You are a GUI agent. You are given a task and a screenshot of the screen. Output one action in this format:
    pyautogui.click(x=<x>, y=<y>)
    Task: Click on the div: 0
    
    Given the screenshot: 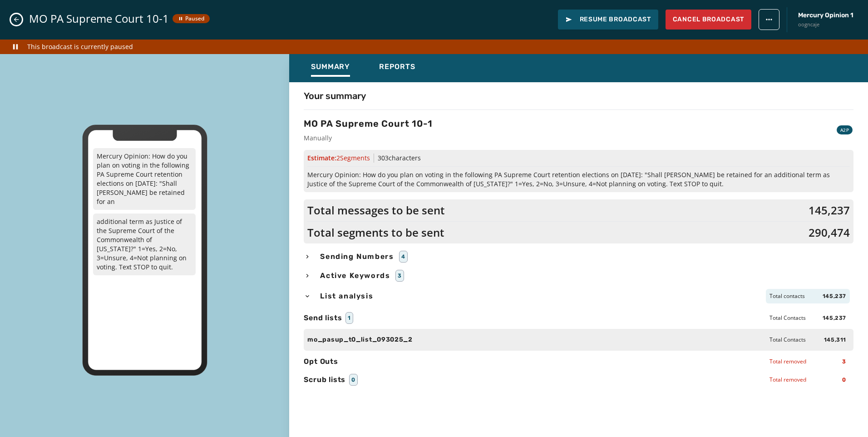 What is the action you would take?
    pyautogui.click(x=353, y=379)
    